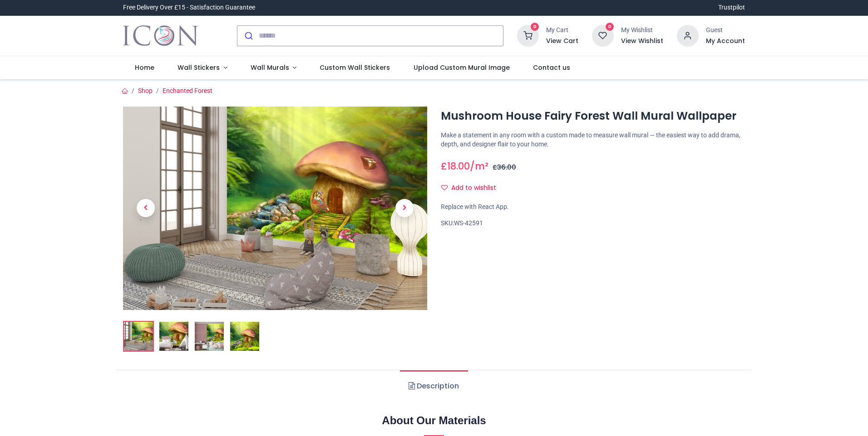 This screenshot has height=436, width=868. Describe the element at coordinates (248, 36) in the screenshot. I see `button: Submit` at that location.